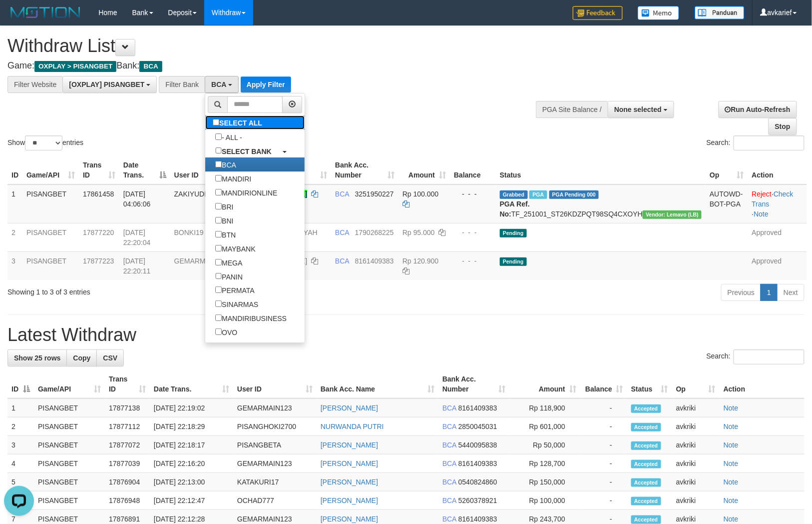 The image size is (812, 524). What do you see at coordinates (246, 193) in the screenshot?
I see `label: MANDIRIONLINE` at bounding box center [246, 193].